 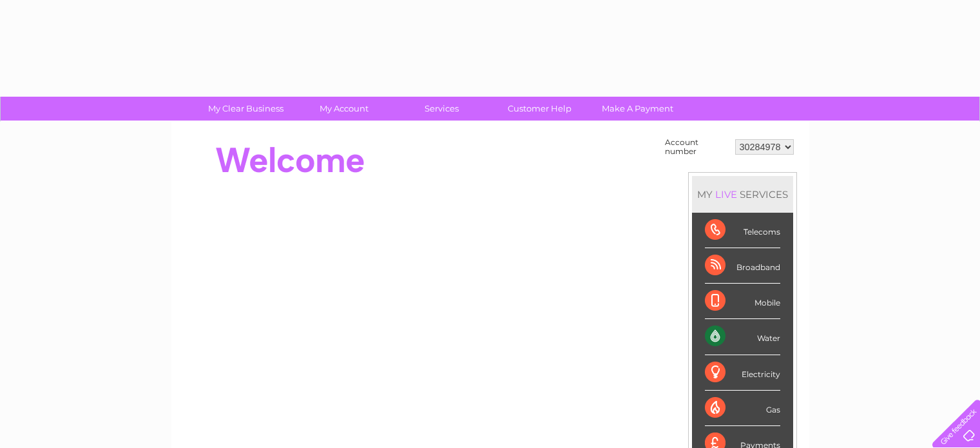 What do you see at coordinates (343, 108) in the screenshot?
I see `a: My Account` at bounding box center [343, 108].